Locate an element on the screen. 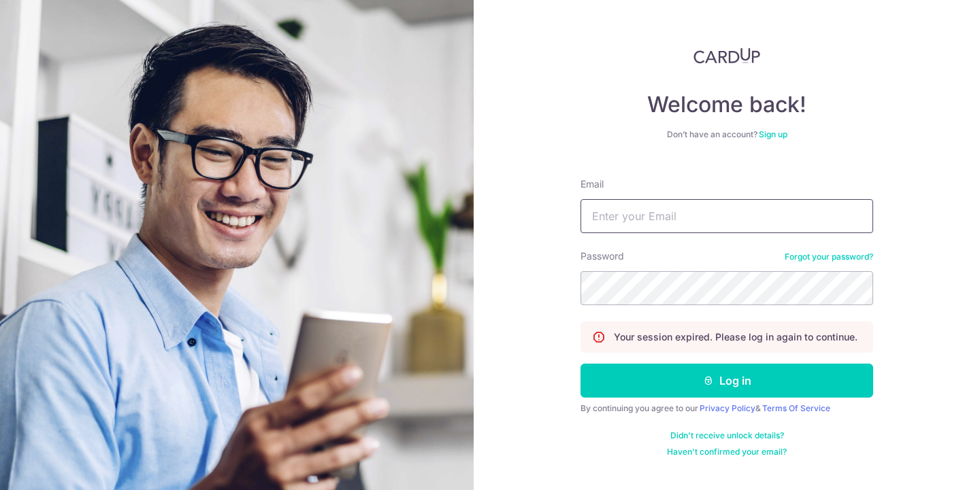  div: Don’t have an account? is located at coordinates (727, 134).